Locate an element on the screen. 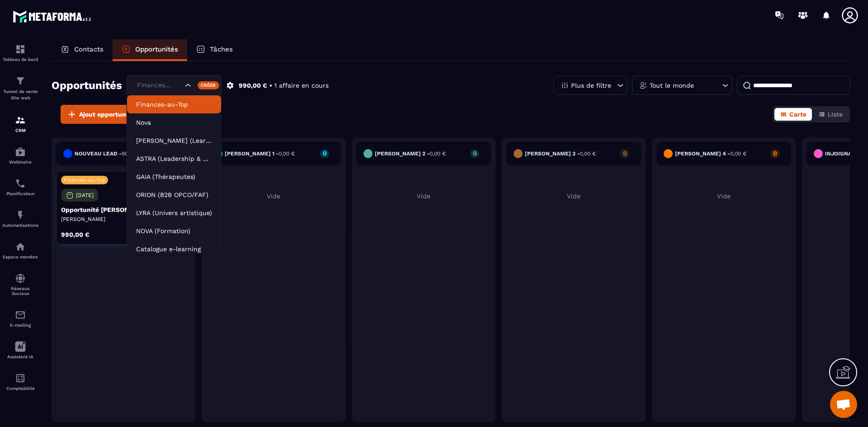 This screenshot has width=868, height=427. button: Ajout opportunité is located at coordinates (100, 115).